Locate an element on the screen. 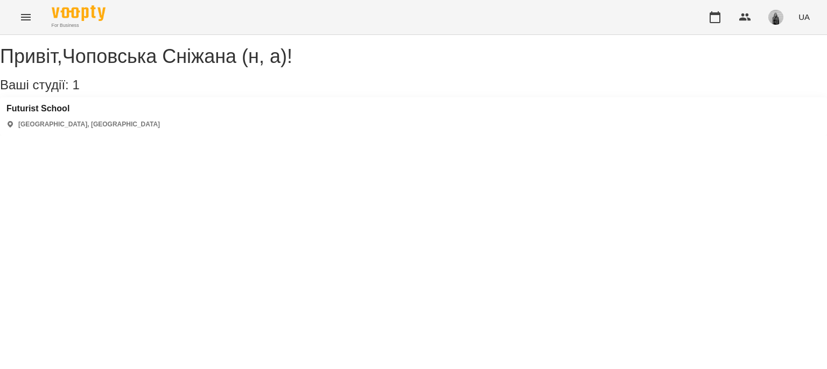 The height and width of the screenshot is (369, 827). img: 465148d13846e22f7566a09ee851606a.jpeg is located at coordinates (776, 17).